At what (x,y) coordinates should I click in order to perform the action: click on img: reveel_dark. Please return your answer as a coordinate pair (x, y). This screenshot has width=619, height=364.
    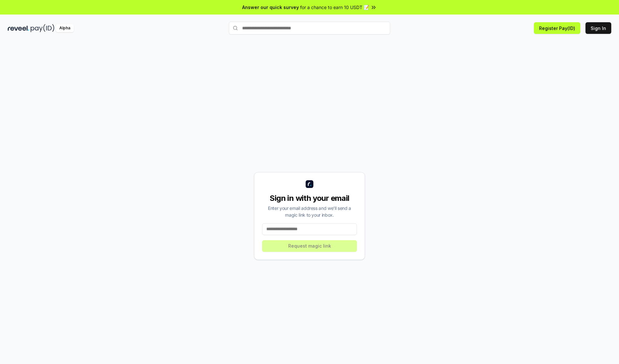
    Looking at the image, I should click on (19, 28).